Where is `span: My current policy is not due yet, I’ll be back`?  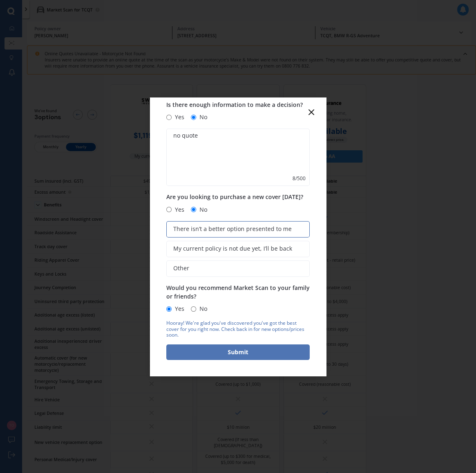
span: My current policy is not due yet, I’ll be back is located at coordinates (233, 248).